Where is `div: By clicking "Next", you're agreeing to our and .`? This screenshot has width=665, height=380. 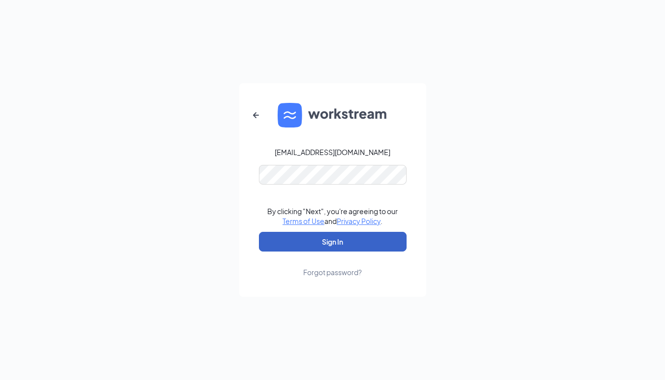 div: By clicking "Next", you're agreeing to our and . is located at coordinates (332, 216).